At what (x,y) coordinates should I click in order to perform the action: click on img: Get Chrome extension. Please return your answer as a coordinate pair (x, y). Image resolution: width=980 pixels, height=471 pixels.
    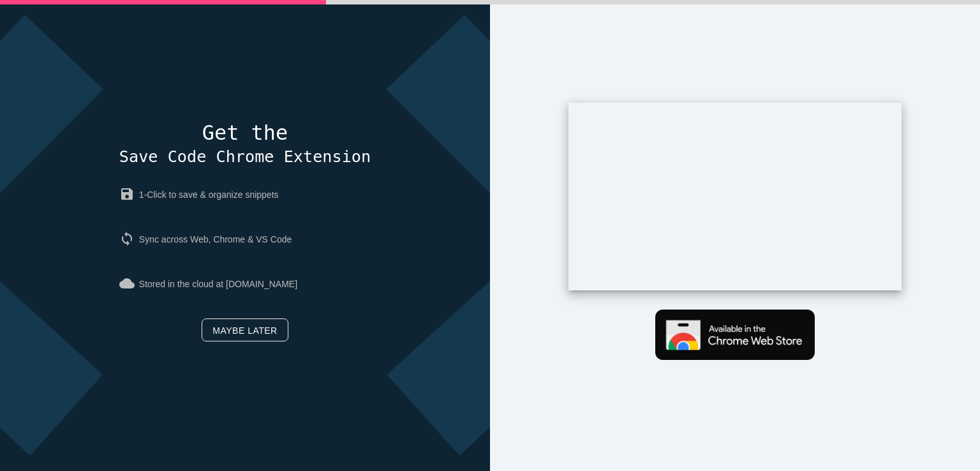
    Looking at the image, I should click on (736, 335).